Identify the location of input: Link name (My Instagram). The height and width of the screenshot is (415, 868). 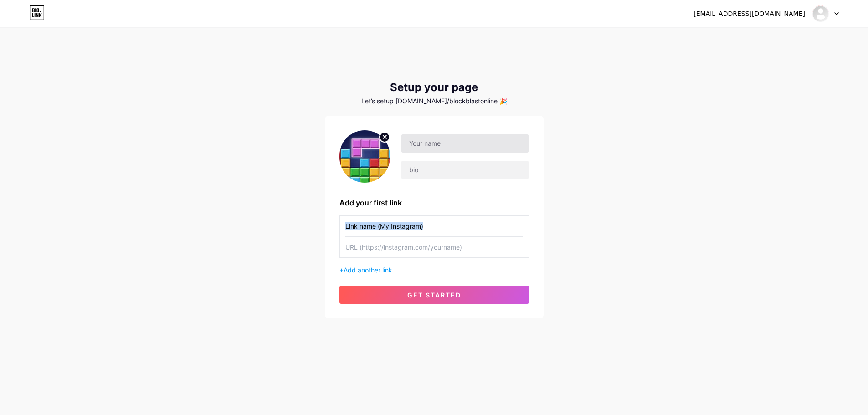
(434, 226).